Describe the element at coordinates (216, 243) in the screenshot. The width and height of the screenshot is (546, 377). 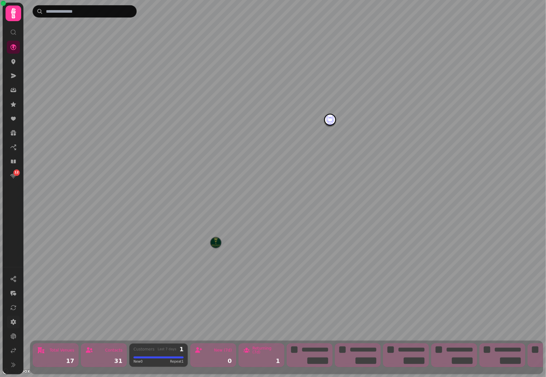
I see `button: The Regalia 123` at that location.